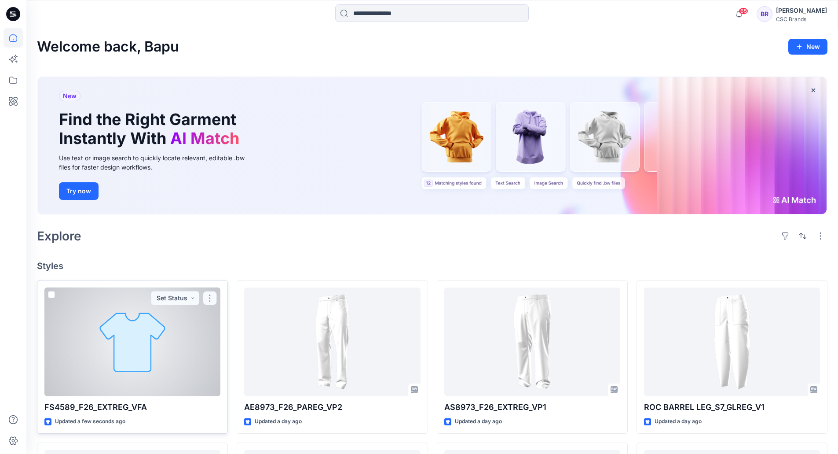  Describe the element at coordinates (70, 96) in the screenshot. I see `span: New` at that location.